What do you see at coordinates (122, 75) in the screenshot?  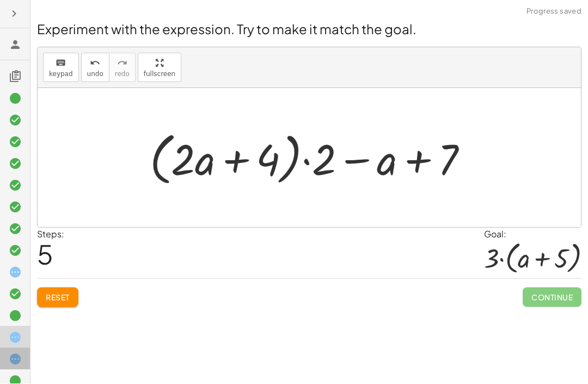 I see `span: redo` at bounding box center [122, 75].